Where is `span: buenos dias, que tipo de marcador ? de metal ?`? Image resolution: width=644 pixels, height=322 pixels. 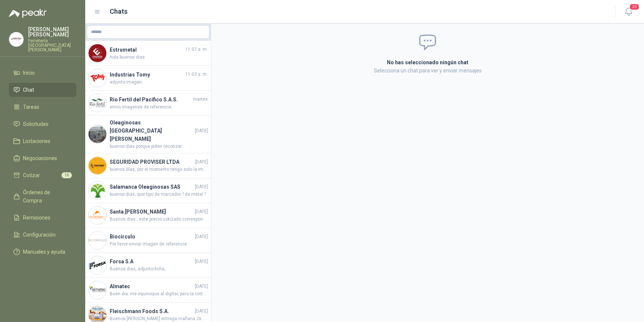 span: buenos dias, que tipo de marcador ? de metal ? is located at coordinates (159, 194).